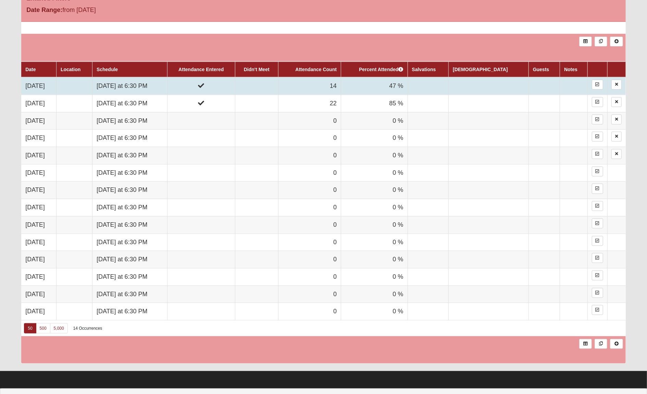 Image resolution: width=647 pixels, height=394 pixels. I want to click on td: 22, so click(309, 103).